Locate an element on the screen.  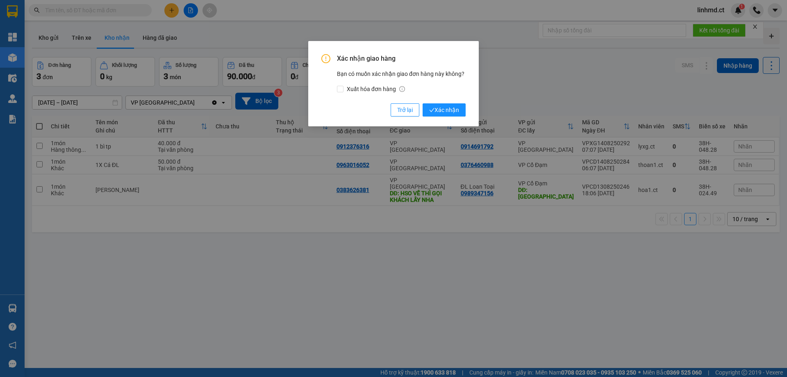
div: Bạn có muốn xác nhận giao đơn hàng này không? is located at coordinates (401, 81).